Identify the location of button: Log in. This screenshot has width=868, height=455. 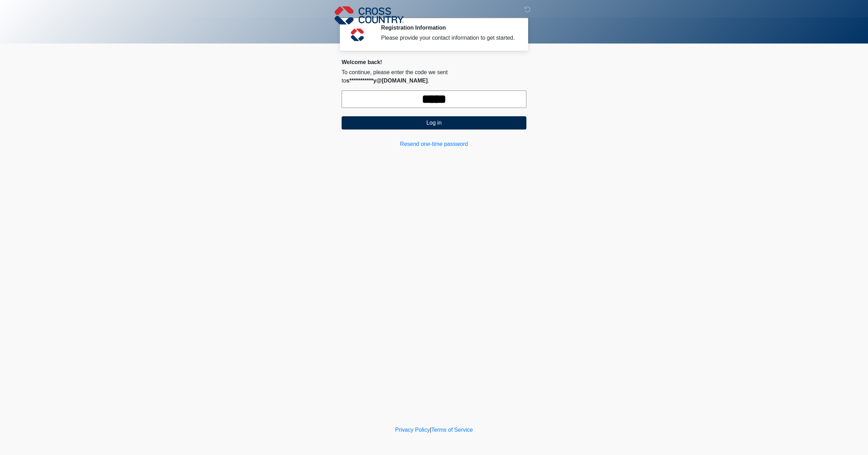
(434, 123).